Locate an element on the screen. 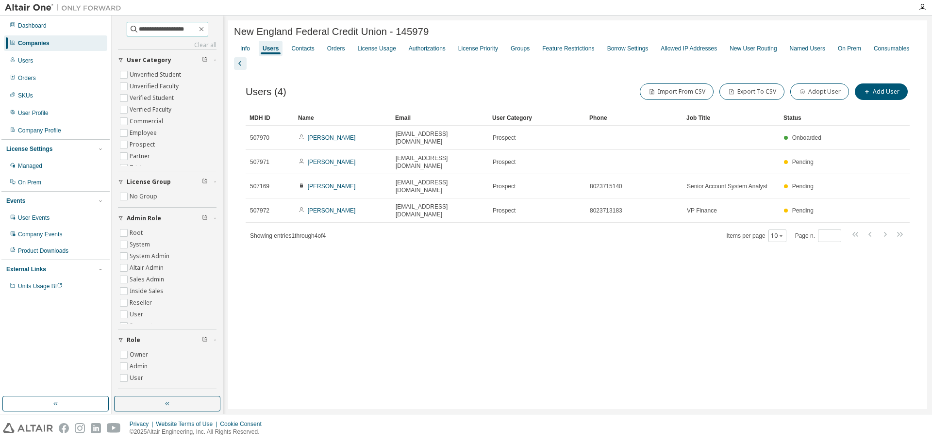 This screenshot has height=442, width=932. div: Company Events is located at coordinates (40, 235).